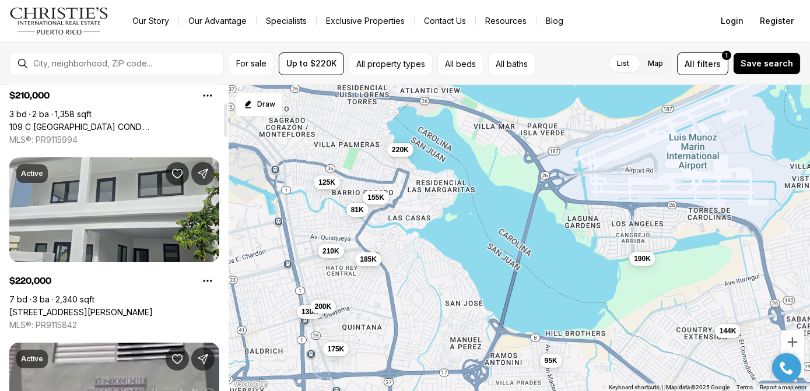  What do you see at coordinates (727, 331) in the screenshot?
I see `span: 144K` at bounding box center [727, 331].